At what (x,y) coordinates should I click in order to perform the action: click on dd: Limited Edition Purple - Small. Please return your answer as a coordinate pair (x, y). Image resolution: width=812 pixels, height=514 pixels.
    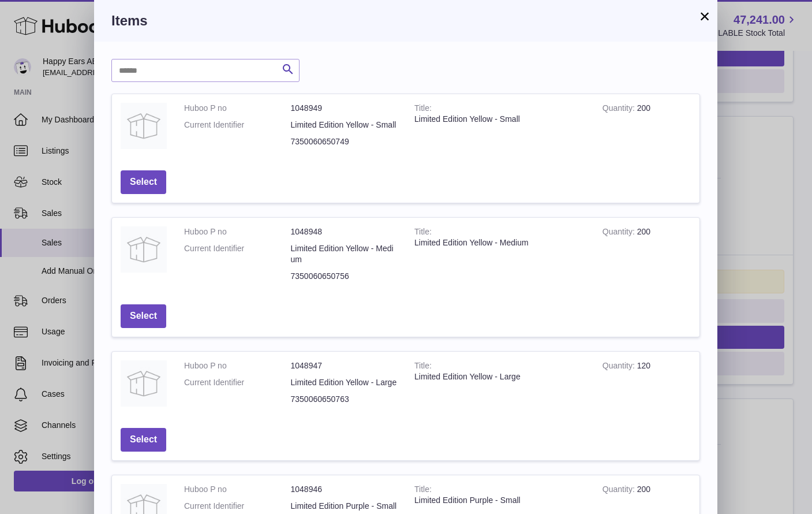
    Looking at the image, I should click on (344, 506).